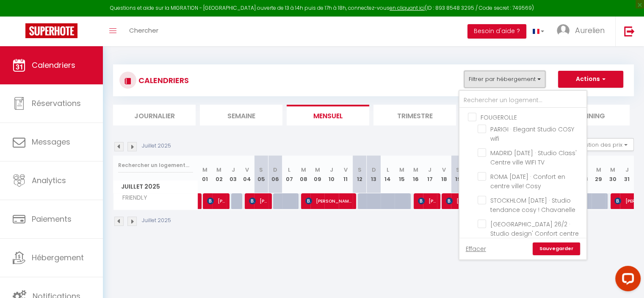 This screenshot has height=298, width=644. What do you see at coordinates (401, 174) in the screenshot?
I see `th: 15` at bounding box center [401, 174].